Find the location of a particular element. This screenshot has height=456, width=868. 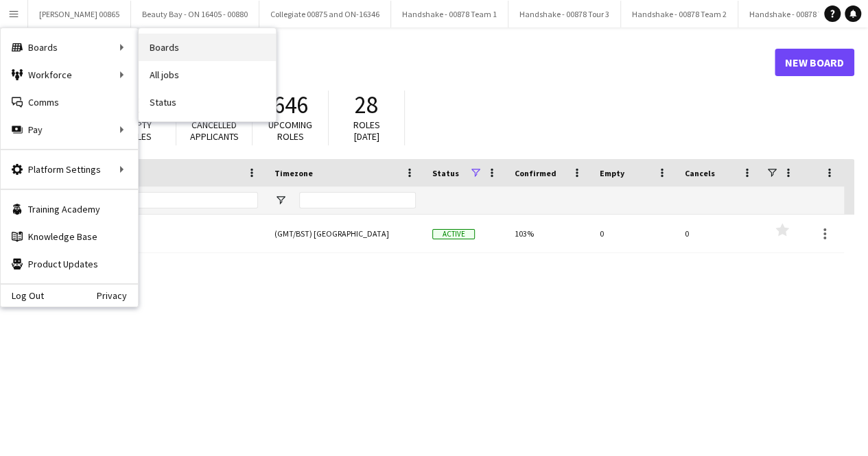

span: Upcoming roles is located at coordinates (290, 130).